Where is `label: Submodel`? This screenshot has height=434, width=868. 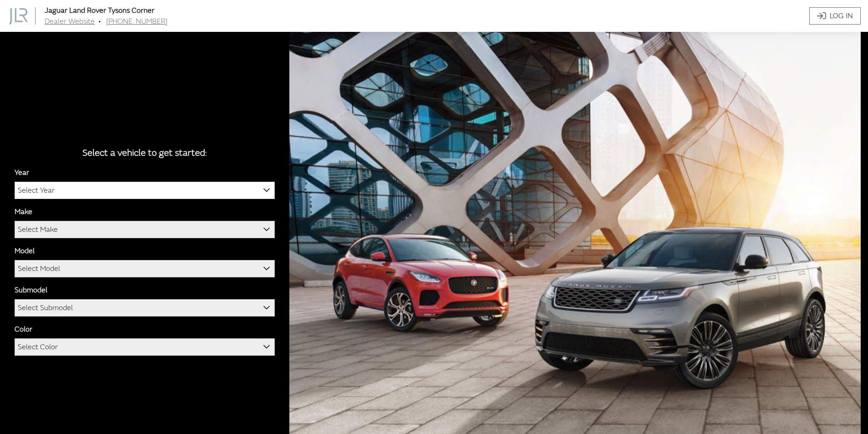
label: Submodel is located at coordinates (31, 290).